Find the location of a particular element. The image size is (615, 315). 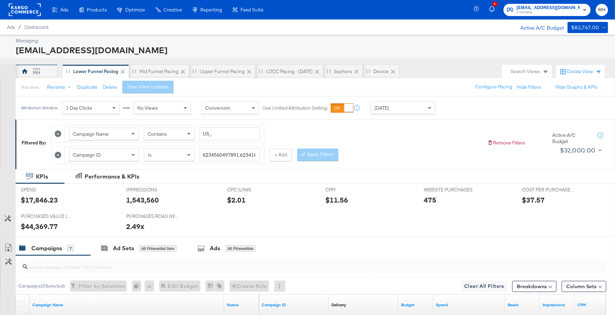

button: Remove Filters is located at coordinates (506, 143).